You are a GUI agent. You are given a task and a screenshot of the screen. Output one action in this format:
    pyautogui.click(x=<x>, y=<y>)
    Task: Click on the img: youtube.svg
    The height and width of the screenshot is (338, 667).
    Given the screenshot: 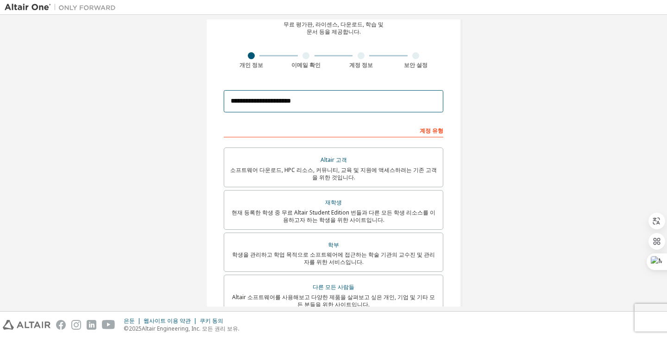 What is the action you would take?
    pyautogui.click(x=108, y=325)
    